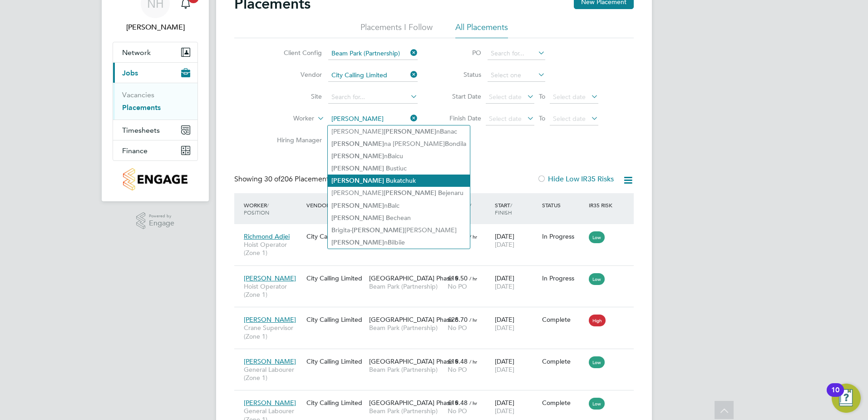  What do you see at coordinates (141, 130) in the screenshot?
I see `span: Timesheets` at bounding box center [141, 130].